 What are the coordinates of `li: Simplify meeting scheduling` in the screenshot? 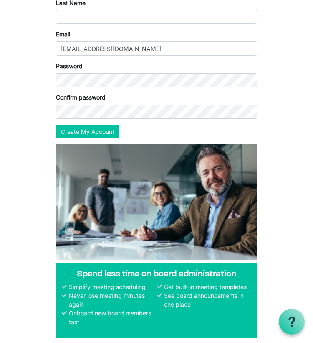 It's located at (112, 286).